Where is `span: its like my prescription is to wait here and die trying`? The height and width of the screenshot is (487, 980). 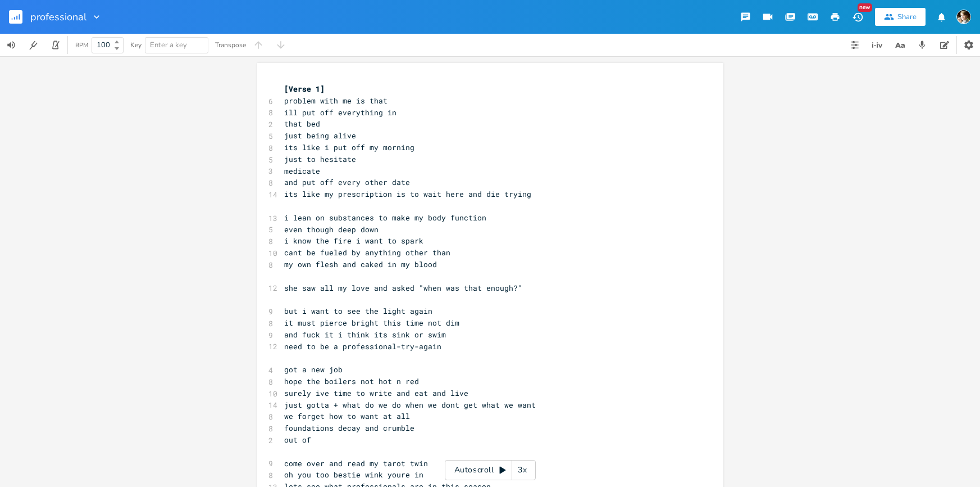 span: its like my prescription is to wait here and die trying is located at coordinates (408, 194).